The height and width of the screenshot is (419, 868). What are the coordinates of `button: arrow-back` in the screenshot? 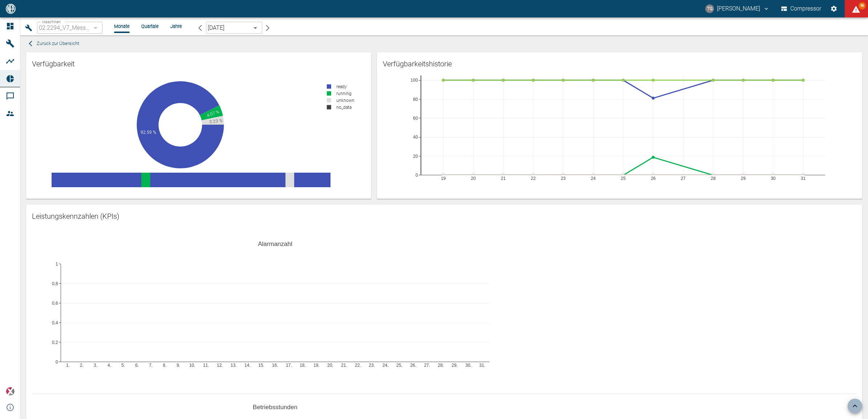 It's located at (200, 28).